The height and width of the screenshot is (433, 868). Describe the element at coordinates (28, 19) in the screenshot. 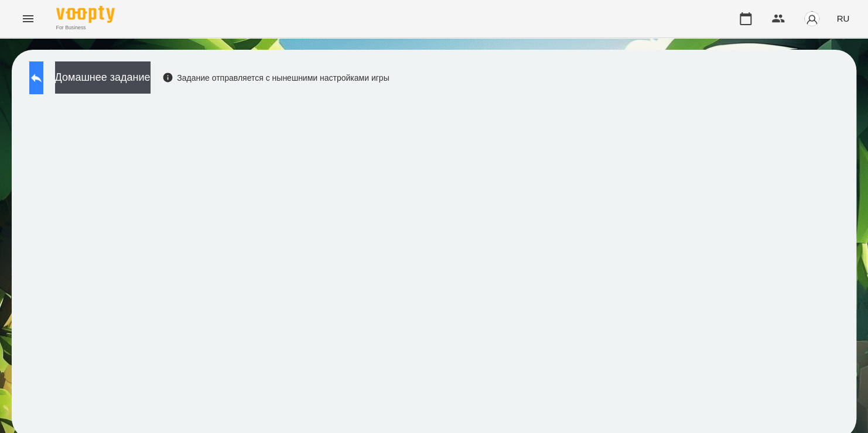

I see `button: Menu` at that location.